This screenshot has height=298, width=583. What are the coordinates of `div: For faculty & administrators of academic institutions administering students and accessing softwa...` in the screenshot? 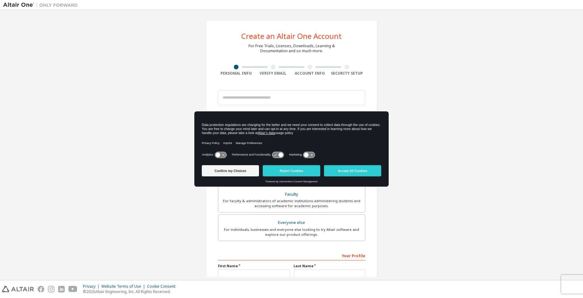 It's located at (292, 203).